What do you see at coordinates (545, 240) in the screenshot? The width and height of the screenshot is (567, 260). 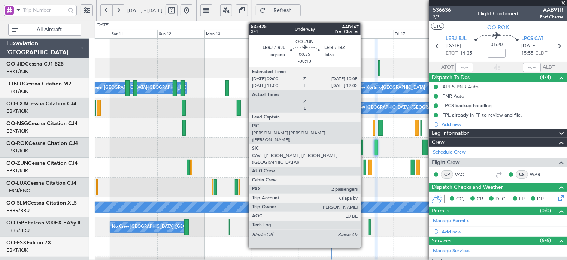 I see `span: (6/6)` at bounding box center [545, 240].